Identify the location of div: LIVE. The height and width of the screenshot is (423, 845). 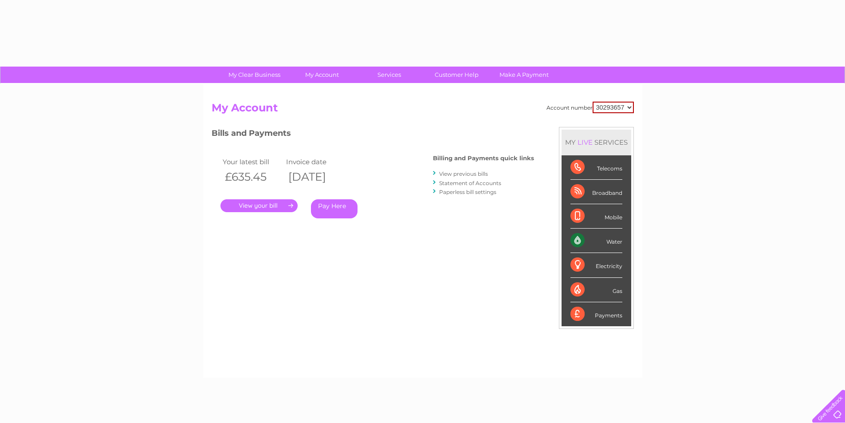
(585, 142).